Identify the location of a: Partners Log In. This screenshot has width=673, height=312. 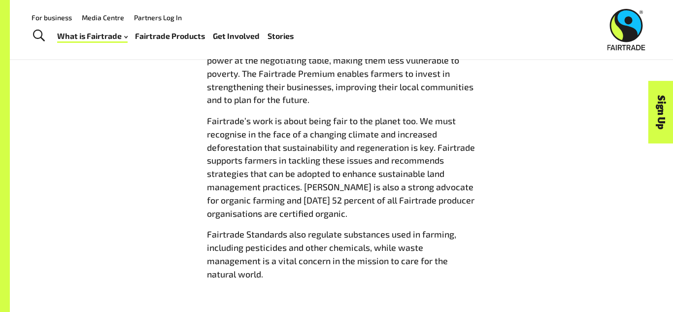
(158, 17).